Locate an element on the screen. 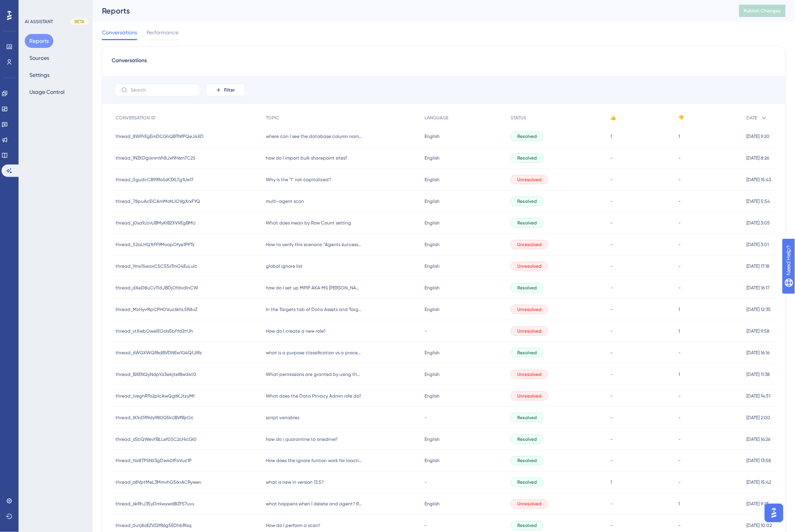 This screenshot has height=532, width=795. button: Open AI Assistant Launcher is located at coordinates (12, 12).